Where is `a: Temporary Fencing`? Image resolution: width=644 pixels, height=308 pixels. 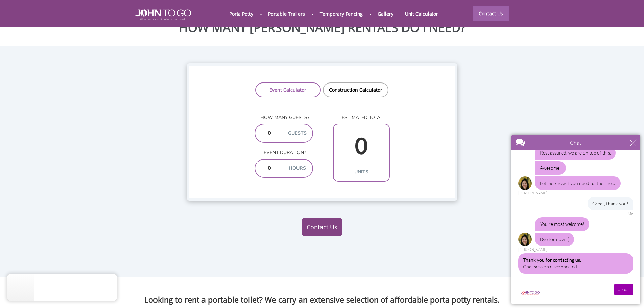 a: Temporary Fencing is located at coordinates (341, 14).